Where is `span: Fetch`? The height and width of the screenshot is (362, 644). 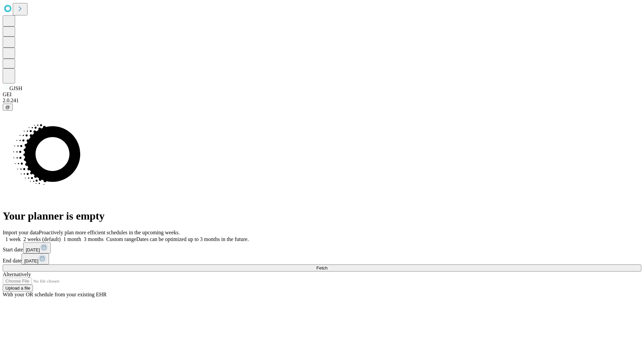
span: Fetch is located at coordinates (322, 268).